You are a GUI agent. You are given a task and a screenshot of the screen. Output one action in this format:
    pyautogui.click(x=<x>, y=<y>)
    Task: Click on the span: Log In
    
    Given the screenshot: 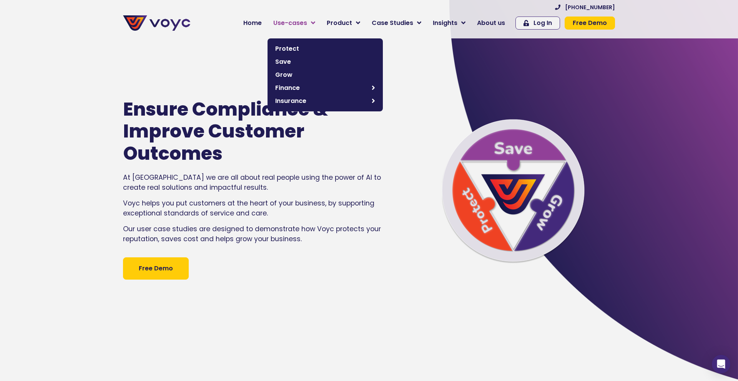 What is the action you would take?
    pyautogui.click(x=543, y=23)
    